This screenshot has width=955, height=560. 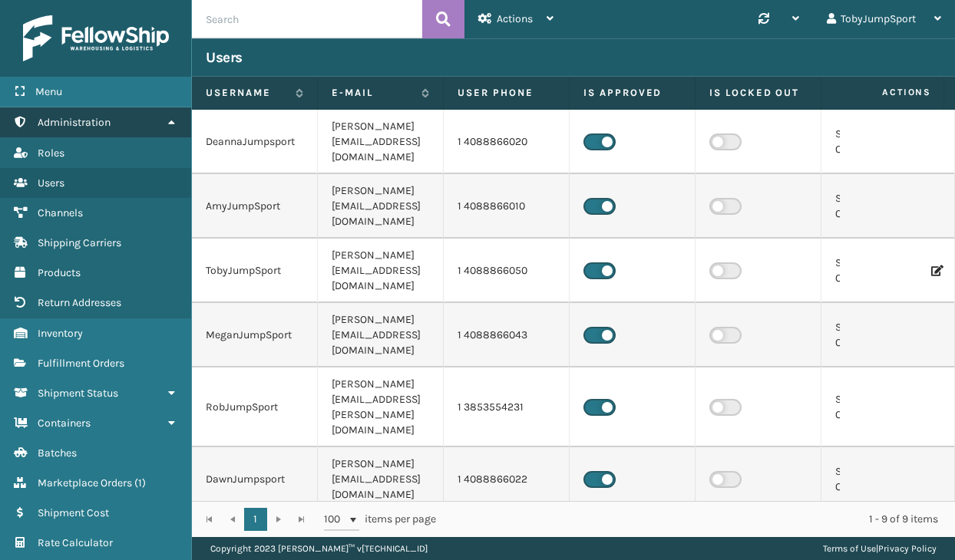 What do you see at coordinates (254, 207) in the screenshot?
I see `td: AmyJumpSport` at bounding box center [254, 207].